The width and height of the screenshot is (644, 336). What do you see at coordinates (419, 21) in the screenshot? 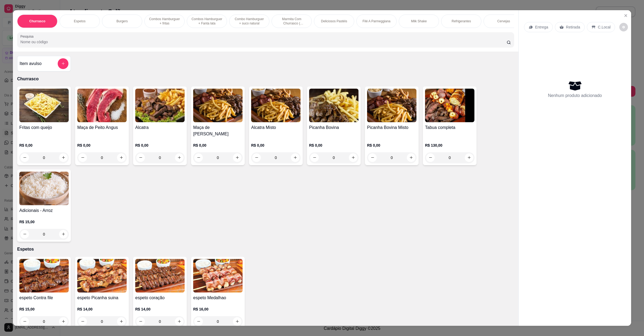
I see `p: Milk Shake` at bounding box center [419, 21].